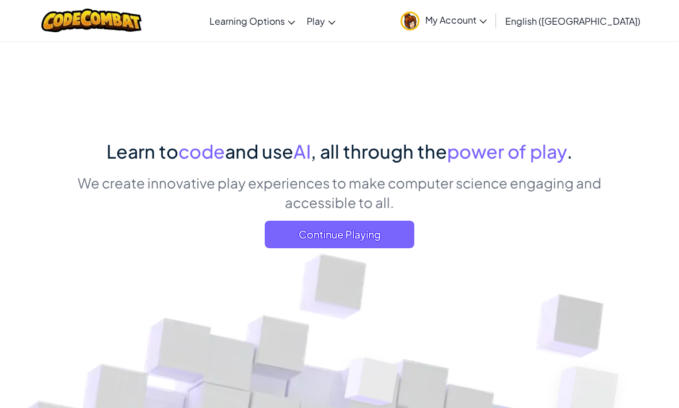 This screenshot has height=408, width=679. What do you see at coordinates (302, 151) in the screenshot?
I see `span: AI` at bounding box center [302, 151].